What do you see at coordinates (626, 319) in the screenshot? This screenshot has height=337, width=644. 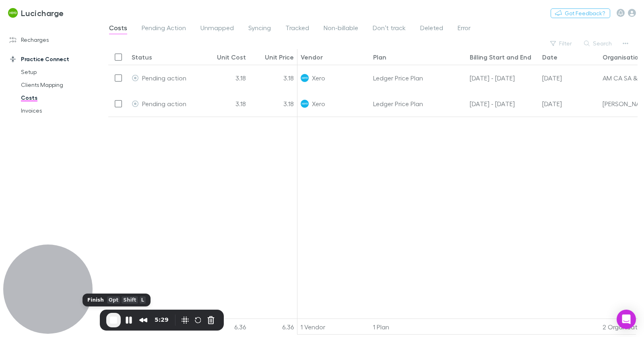 I see `div: Open Intercom Messenger` at bounding box center [626, 319].